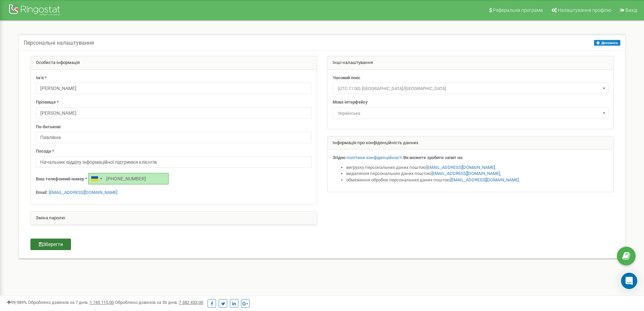 The height and width of the screenshot is (311, 644). What do you see at coordinates (41, 78) in the screenshot?
I see `label: Ім'я *` at bounding box center [41, 78].